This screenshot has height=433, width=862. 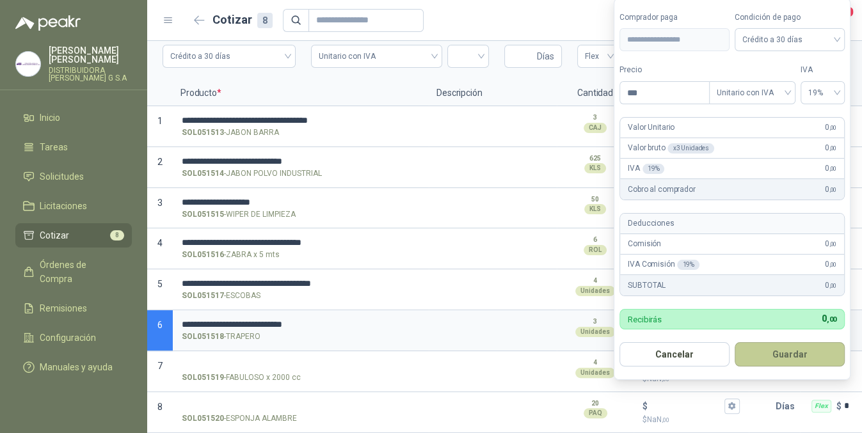 What do you see at coordinates (595, 404) in the screenshot?
I see `p: 20` at bounding box center [595, 404].